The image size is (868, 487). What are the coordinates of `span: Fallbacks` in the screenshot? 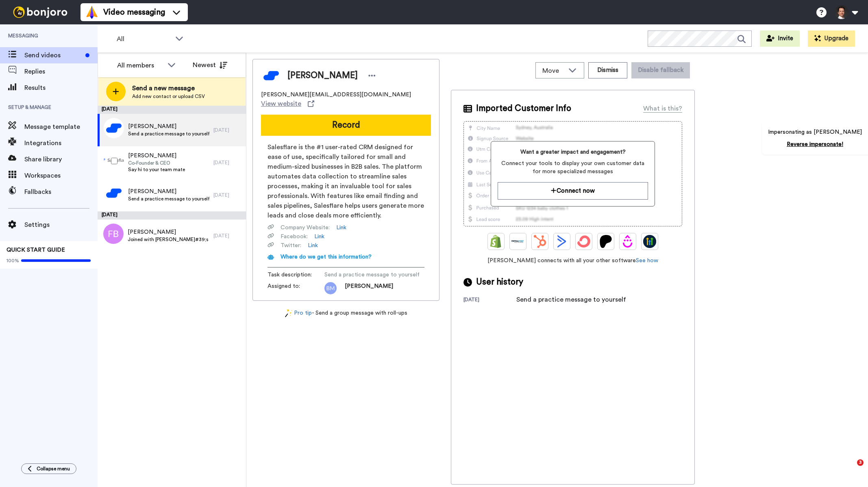 It's located at (61, 192).